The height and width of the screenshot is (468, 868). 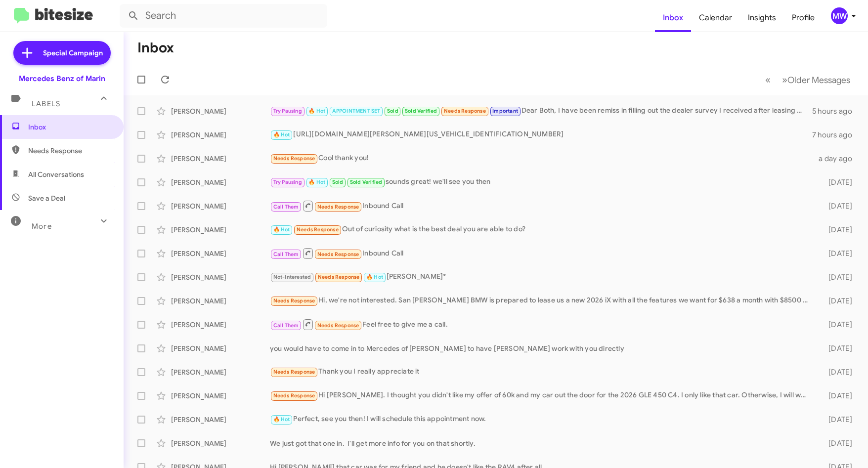 What do you see at coordinates (62, 53) in the screenshot?
I see `a: Special Campaign` at bounding box center [62, 53].